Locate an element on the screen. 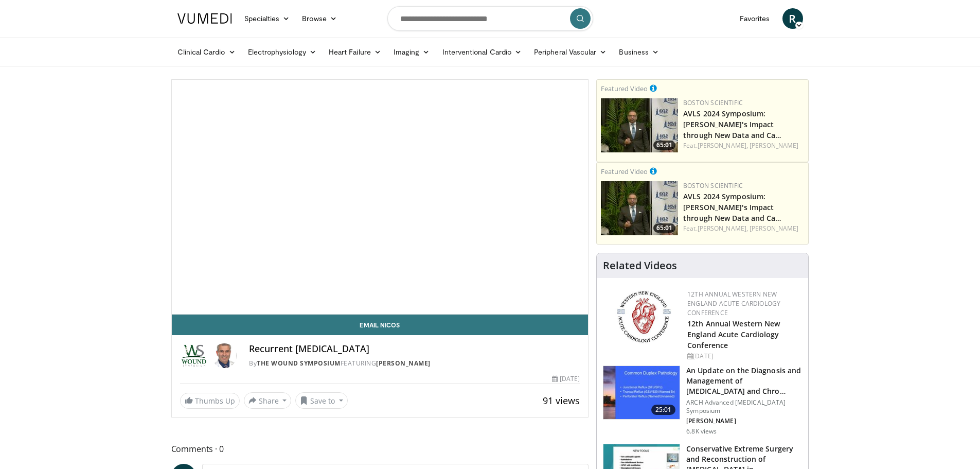  a: Heart Failure is located at coordinates (355, 52).